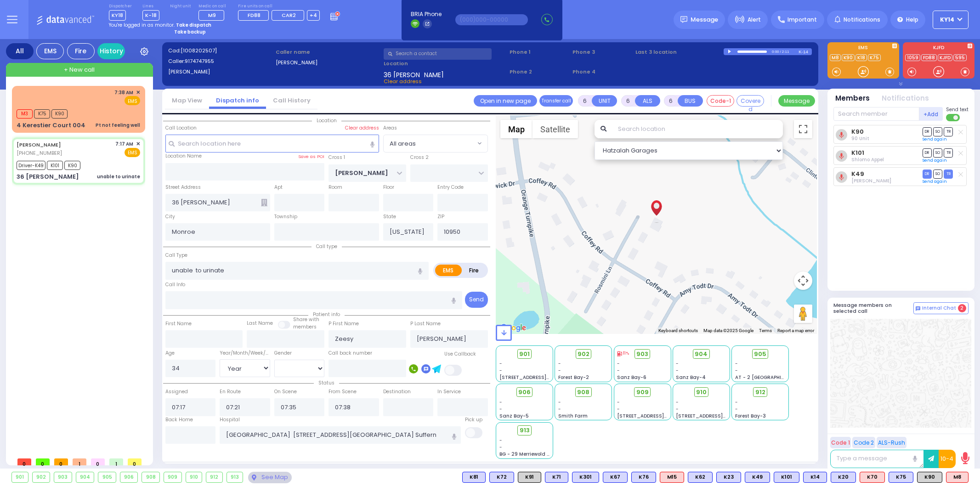  Describe the element at coordinates (279, 7) in the screenshot. I see `label: Fire units on call` at that location.